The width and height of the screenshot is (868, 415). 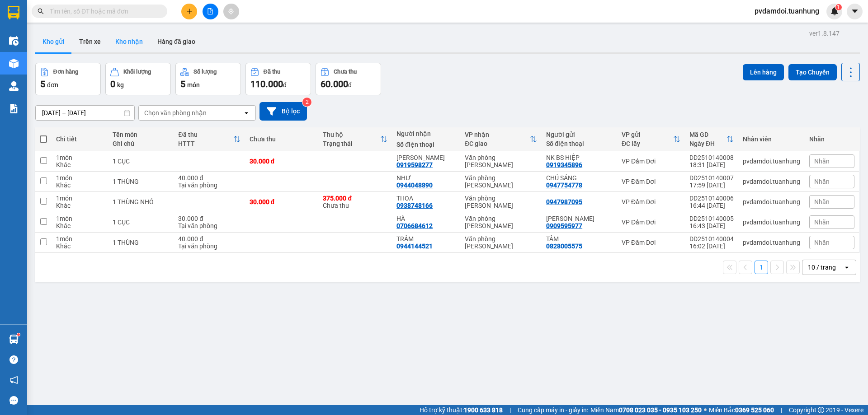 What do you see at coordinates (426, 158) in the screenshot?
I see `div: LABO CÁT TƯỜNG` at bounding box center [426, 158].